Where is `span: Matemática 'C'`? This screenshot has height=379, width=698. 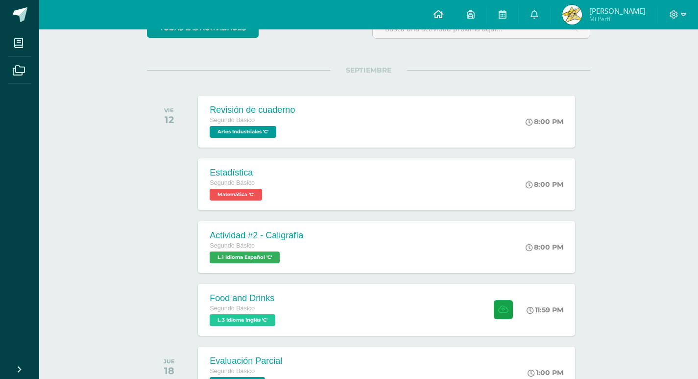 span: Matemática 'C' is located at coordinates (236, 194).